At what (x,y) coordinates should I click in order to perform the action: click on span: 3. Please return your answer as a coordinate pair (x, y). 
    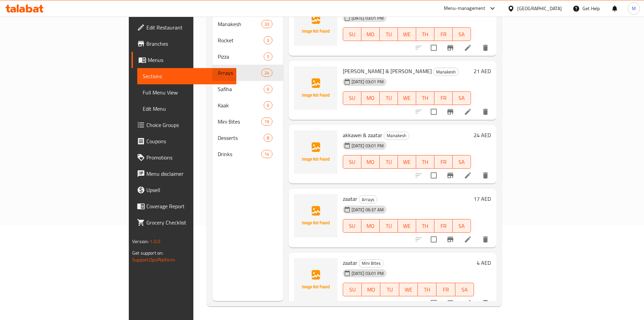
    Looking at the image, I should click on (268, 40).